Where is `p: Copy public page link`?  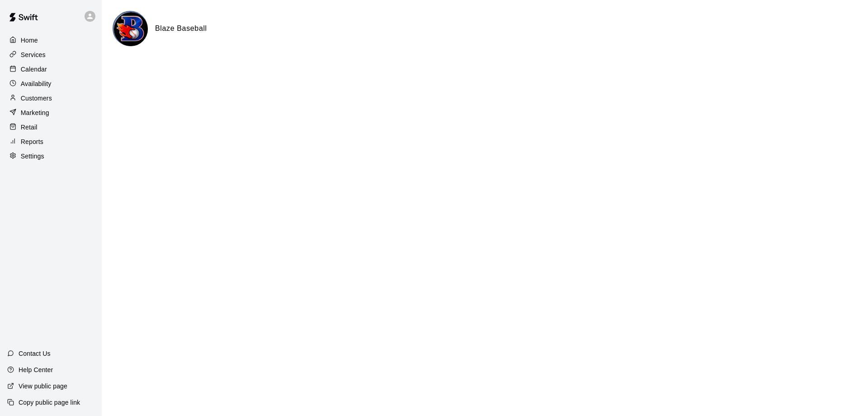
p: Copy public page link is located at coordinates (49, 402).